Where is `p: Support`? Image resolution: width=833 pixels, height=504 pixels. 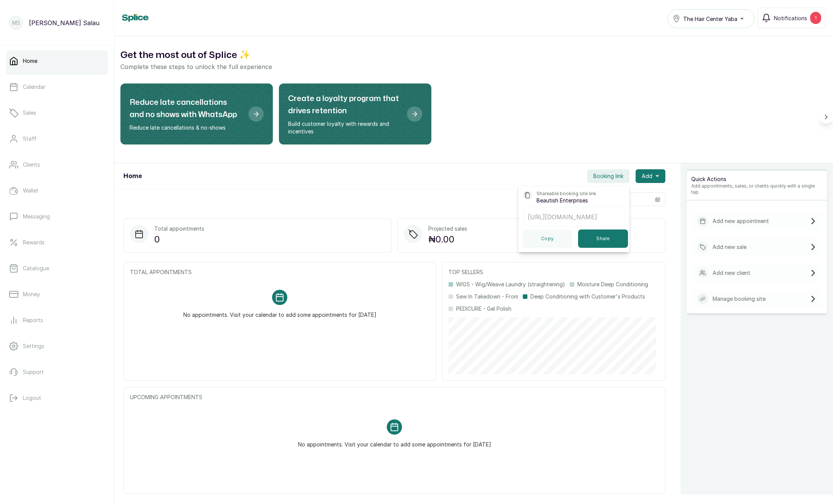
p: Support is located at coordinates (33, 372).